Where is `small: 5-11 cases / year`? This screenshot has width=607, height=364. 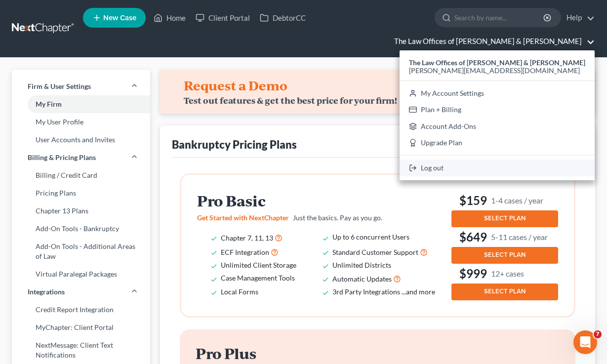 small: 5-11 cases / year is located at coordinates (519, 236).